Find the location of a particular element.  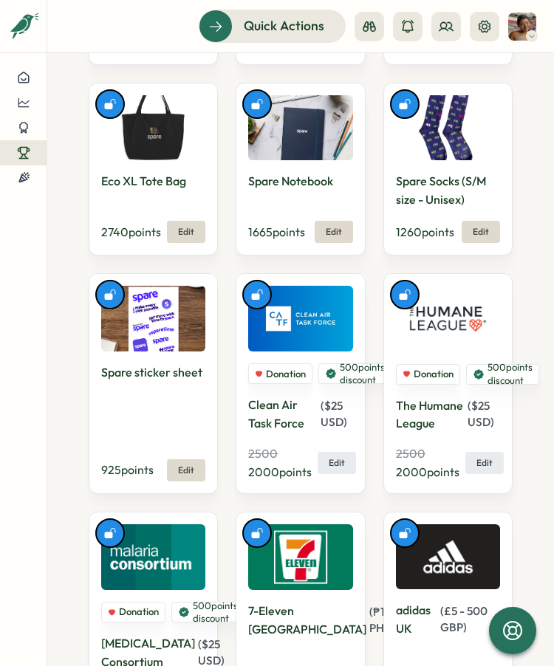

p: Clean Air Task Force is located at coordinates (282, 414).